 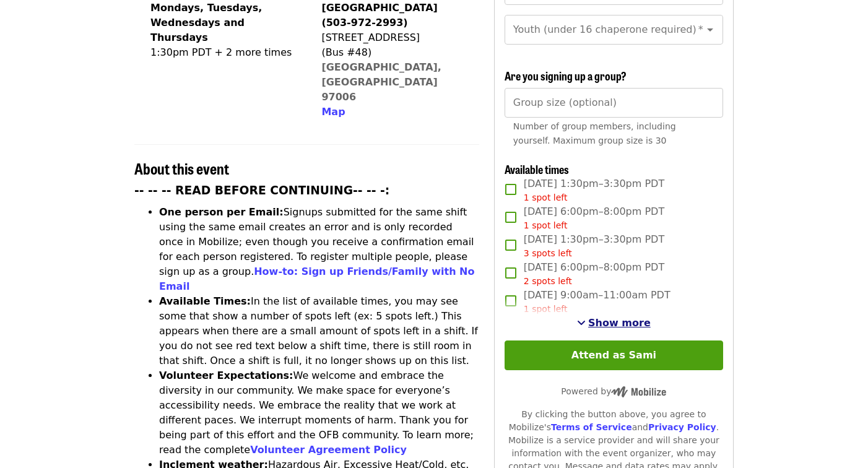 I want to click on strong: Volunteer Expectations:, so click(x=226, y=375).